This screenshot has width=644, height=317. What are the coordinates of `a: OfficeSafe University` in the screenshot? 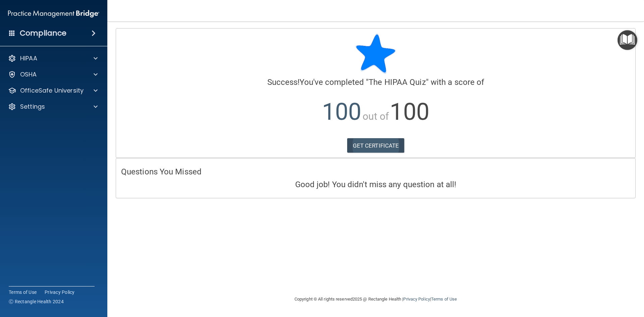 It's located at (53, 91).